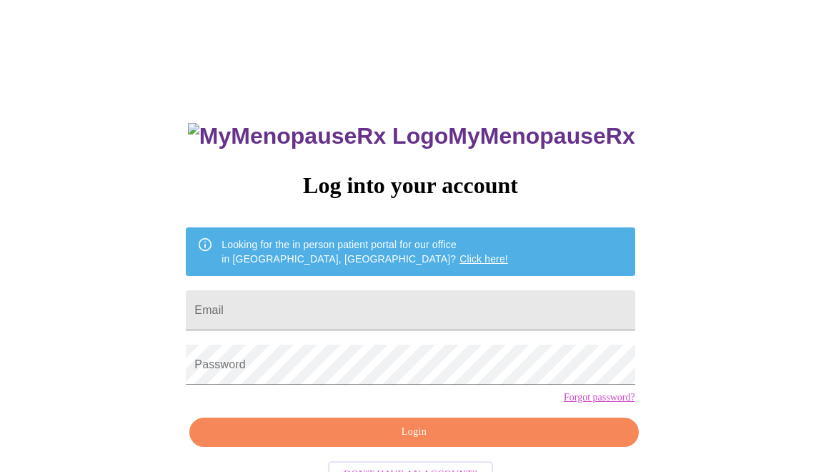 The width and height of the screenshot is (821, 472). Describe the element at coordinates (414, 432) in the screenshot. I see `span: Login` at that location.